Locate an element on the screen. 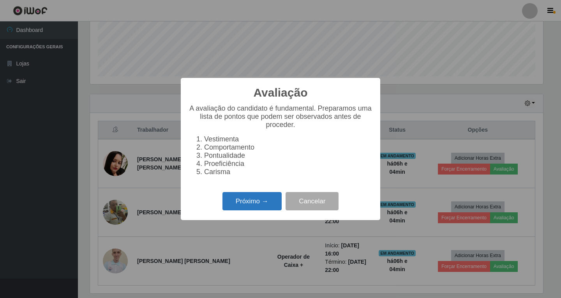 This screenshot has height=298, width=561. li: Vestimenta is located at coordinates (289, 139).